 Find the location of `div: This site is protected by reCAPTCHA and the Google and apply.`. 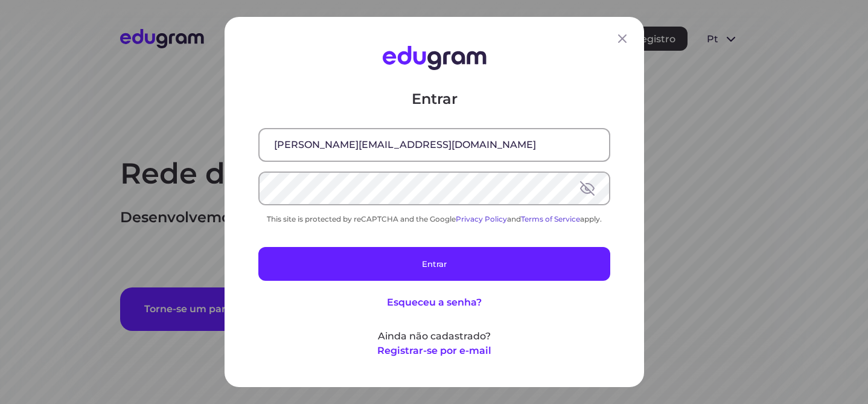

div: This site is protected by reCAPTCHA and the Google and apply. is located at coordinates (434, 218).